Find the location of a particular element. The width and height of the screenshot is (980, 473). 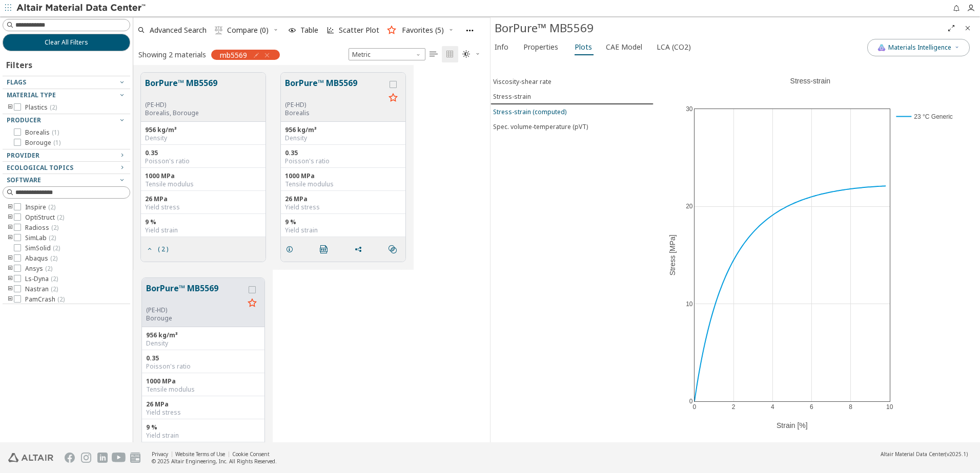

div: BorPure™ MB5569 is located at coordinates (718, 28).